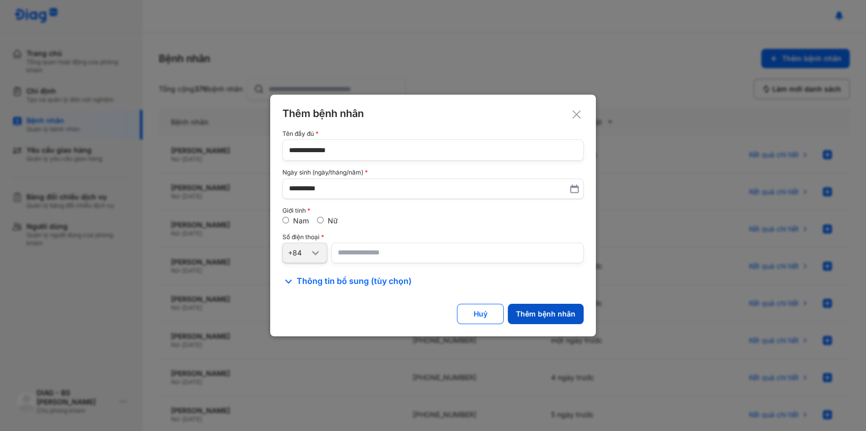 The height and width of the screenshot is (431, 866). Describe the element at coordinates (301, 220) in the screenshot. I see `label: Nam` at that location.